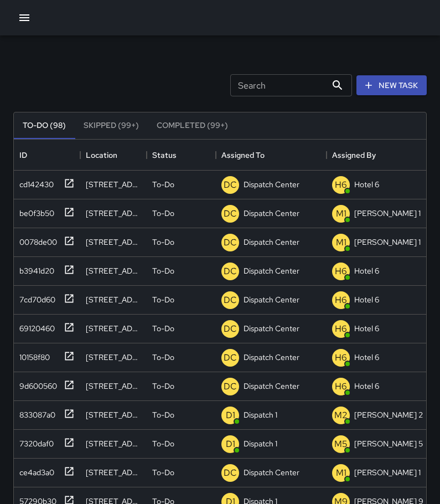 This screenshot has width=440, height=504. What do you see at coordinates (35, 412) in the screenshot?
I see `div: 833087a0` at bounding box center [35, 412].